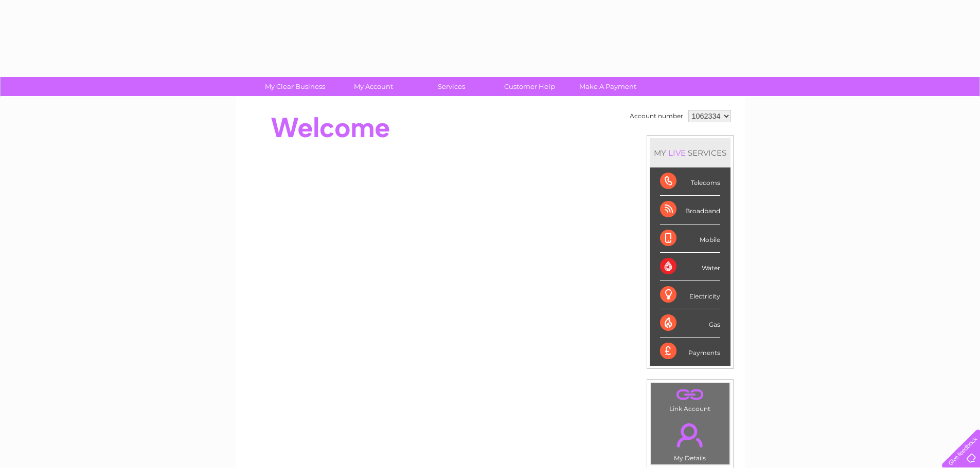 The image size is (980, 468). What do you see at coordinates (690, 352) in the screenshot?
I see `div: Payments` at bounding box center [690, 352].